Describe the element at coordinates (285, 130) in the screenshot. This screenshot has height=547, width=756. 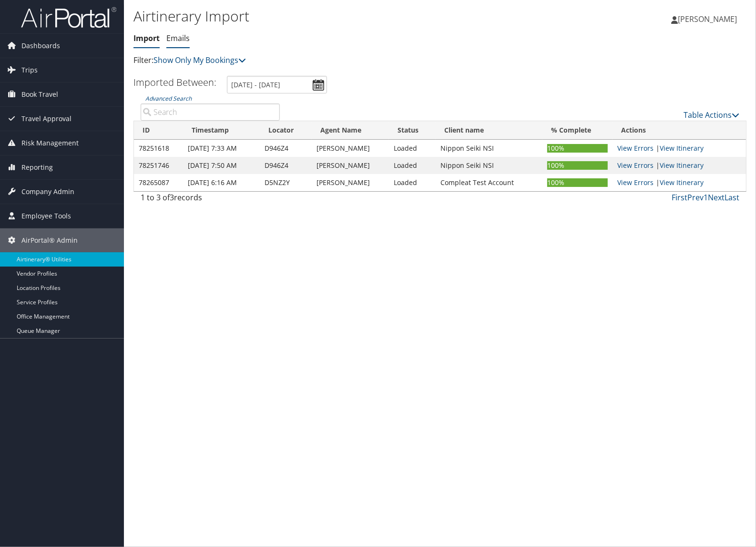
I see `th: Locator: activate to sort column ascending` at that location.